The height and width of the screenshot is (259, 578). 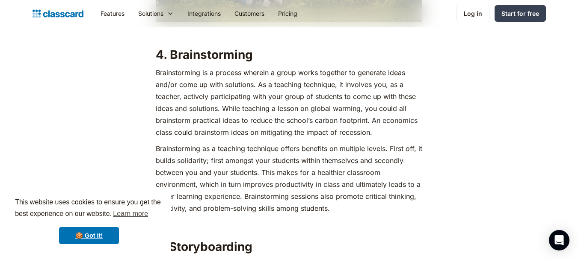 What do you see at coordinates (204, 247) in the screenshot?
I see `strong: 5. Storyboarding` at bounding box center [204, 247].